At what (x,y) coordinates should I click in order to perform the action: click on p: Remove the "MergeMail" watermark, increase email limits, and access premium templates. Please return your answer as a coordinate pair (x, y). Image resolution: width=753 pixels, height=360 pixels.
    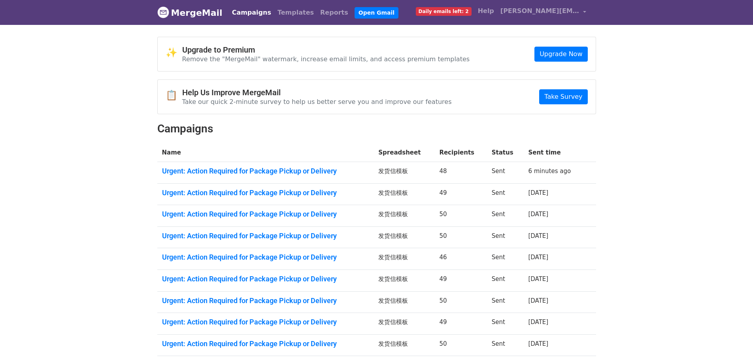
    Looking at the image, I should click on (326, 59).